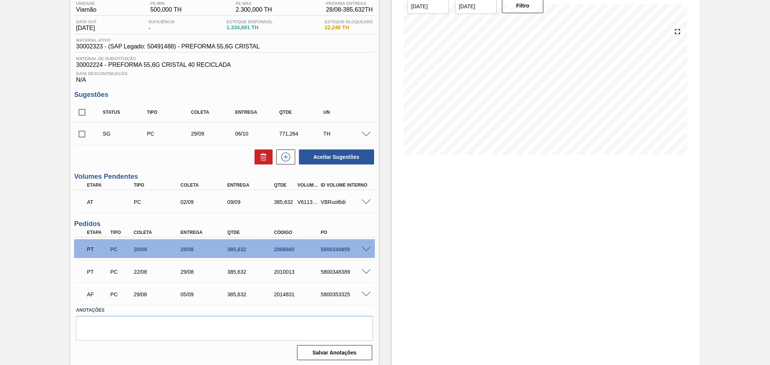 This screenshot has width=770, height=365. Describe the element at coordinates (349, 10) in the screenshot. I see `span: 28/08 - 385,632 TH` at that location.